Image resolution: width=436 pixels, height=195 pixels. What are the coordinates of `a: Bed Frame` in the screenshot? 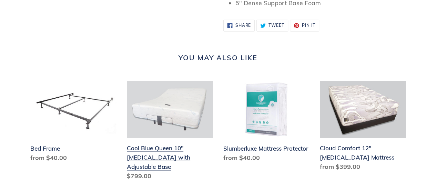 It's located at (73, 123).